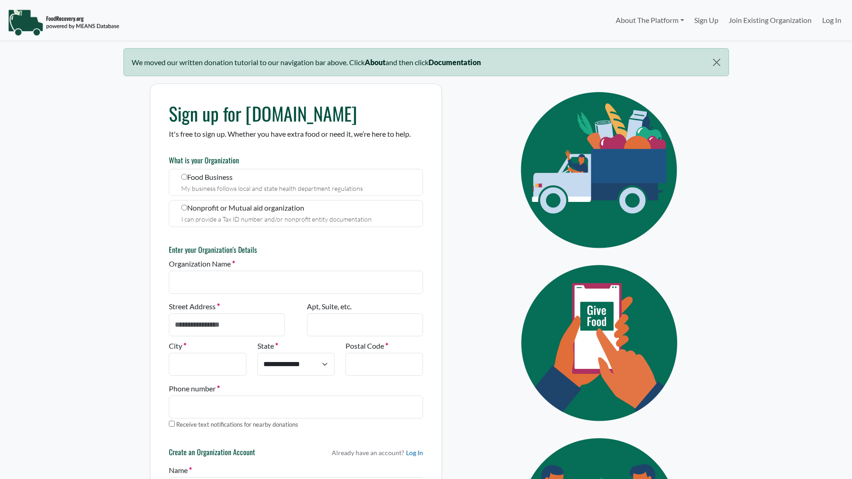 The height and width of the screenshot is (479, 852). Describe the element at coordinates (180, 470) in the screenshot. I see `label: Name` at that location.